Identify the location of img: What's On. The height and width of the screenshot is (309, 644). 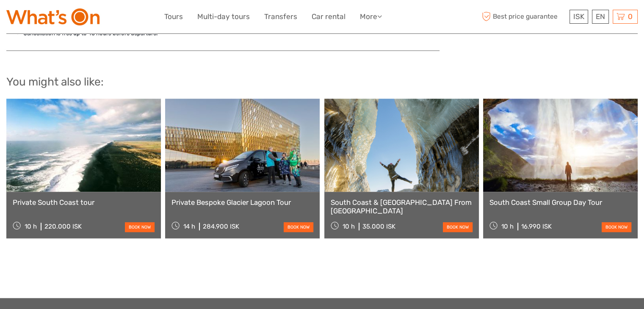
(53, 17).